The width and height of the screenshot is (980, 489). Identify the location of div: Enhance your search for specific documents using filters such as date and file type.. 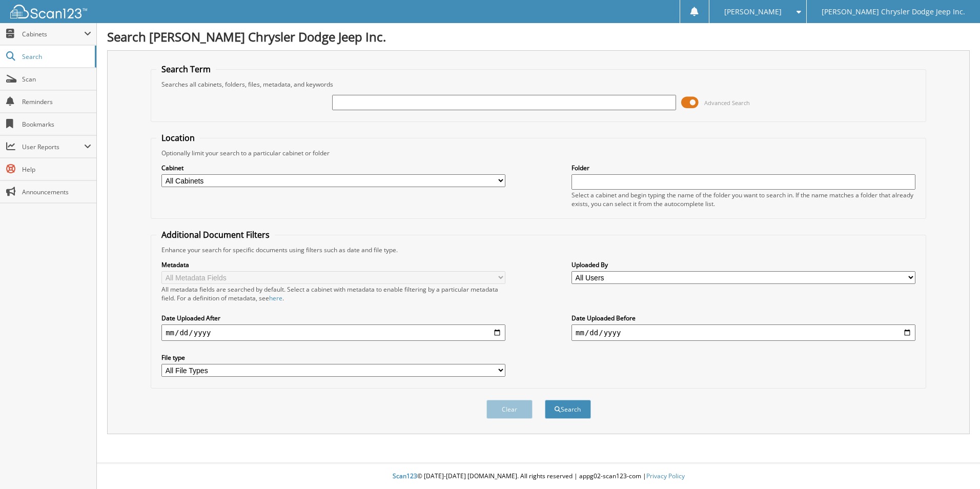
(538, 250).